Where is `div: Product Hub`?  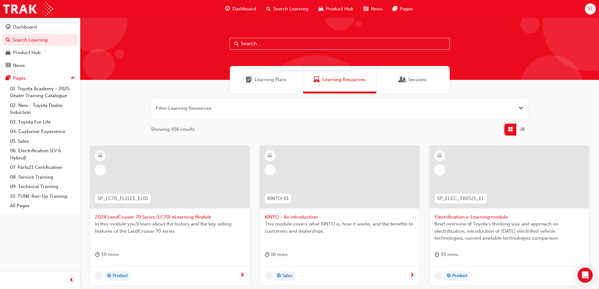 div: Product Hub is located at coordinates (27, 52).